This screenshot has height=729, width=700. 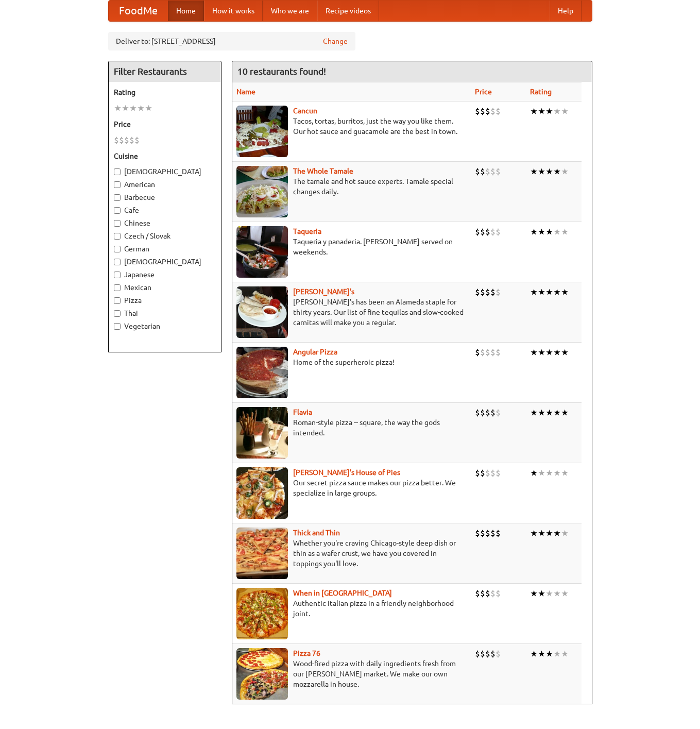 What do you see at coordinates (262, 493) in the screenshot?
I see `img: luigis.jpg` at bounding box center [262, 493].